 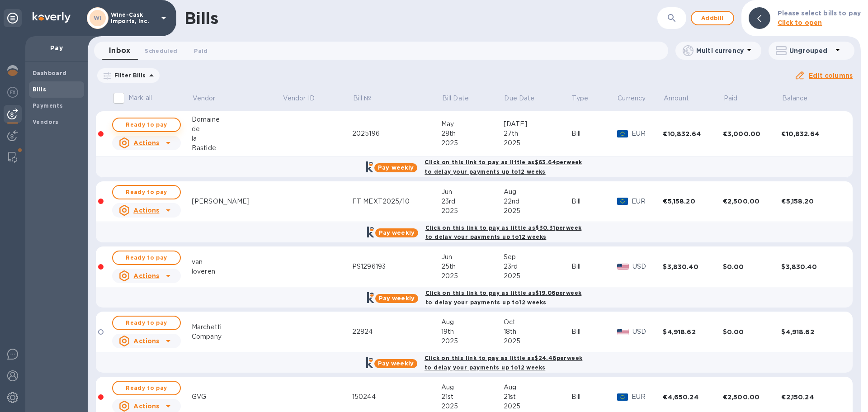 I want to click on div: 18th, so click(x=538, y=331).